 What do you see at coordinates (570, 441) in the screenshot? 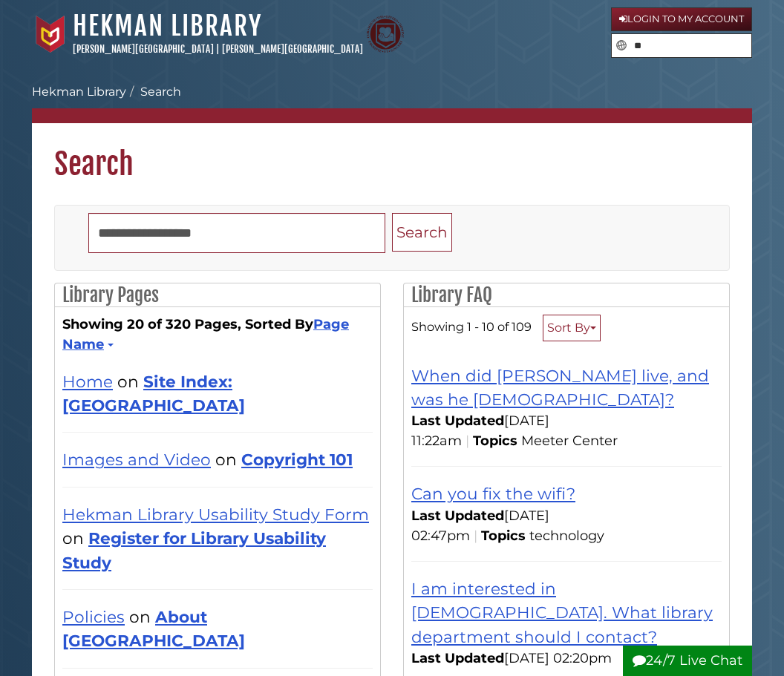
I see `li: Meeter Center` at bounding box center [570, 441].